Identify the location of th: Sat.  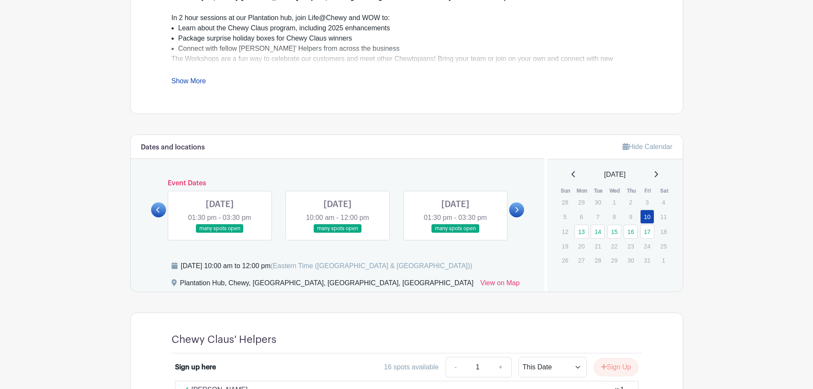
(664, 191).